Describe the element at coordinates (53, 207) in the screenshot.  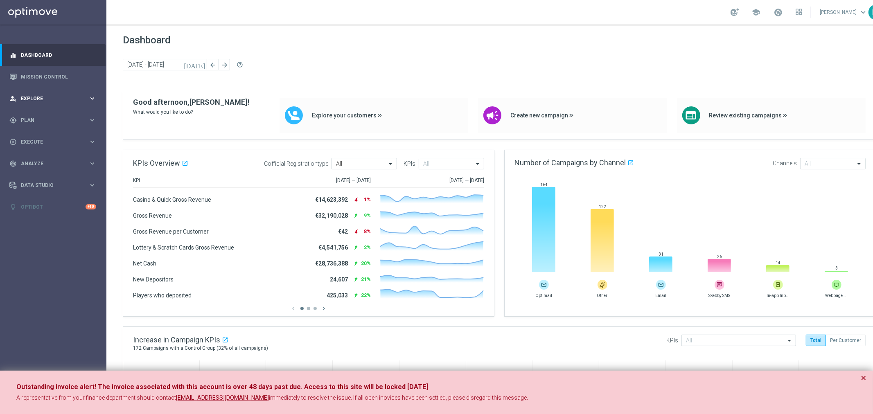
I see `div: Optibot` at that location.